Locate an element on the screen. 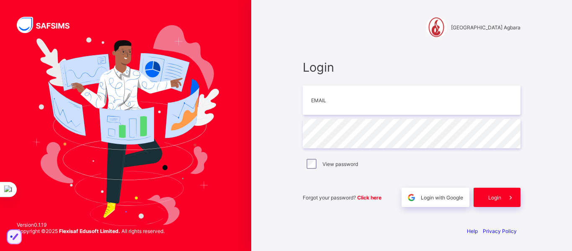 The height and width of the screenshot is (251, 572). span: Login with Google is located at coordinates (442, 197).